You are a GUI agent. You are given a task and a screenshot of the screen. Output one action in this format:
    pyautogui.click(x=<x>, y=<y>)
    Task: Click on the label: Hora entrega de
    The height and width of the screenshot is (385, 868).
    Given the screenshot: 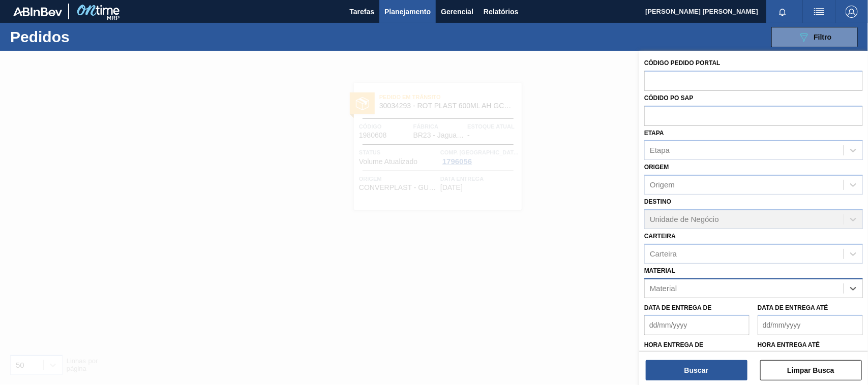 What is the action you would take?
    pyautogui.click(x=696, y=345)
    